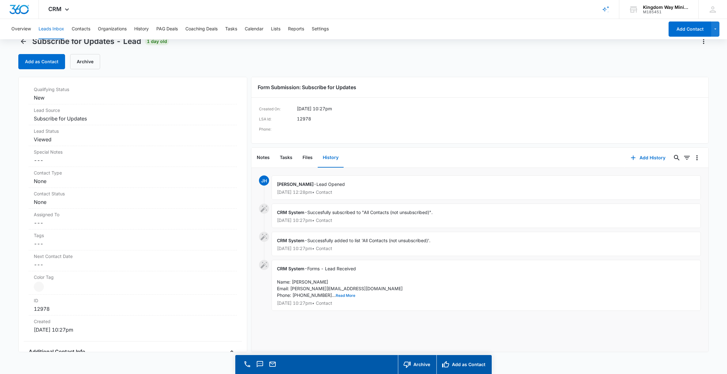  What do you see at coordinates (133, 139) in the screenshot?
I see `dd: Viewed` at bounding box center [133, 139].